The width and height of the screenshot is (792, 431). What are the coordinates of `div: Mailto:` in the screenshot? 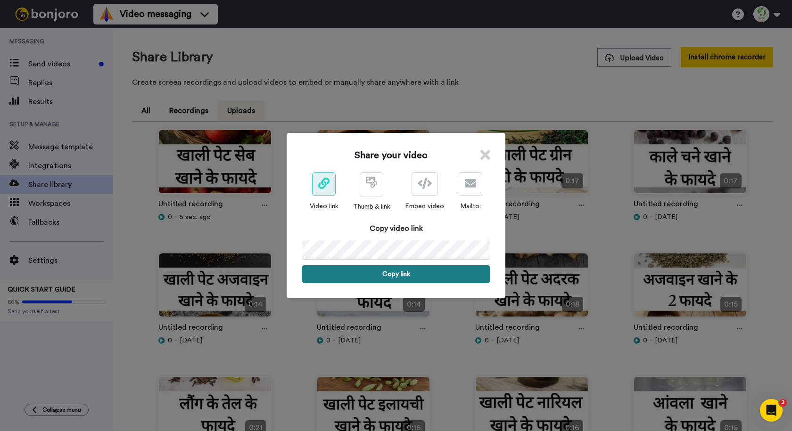 It's located at (470, 206).